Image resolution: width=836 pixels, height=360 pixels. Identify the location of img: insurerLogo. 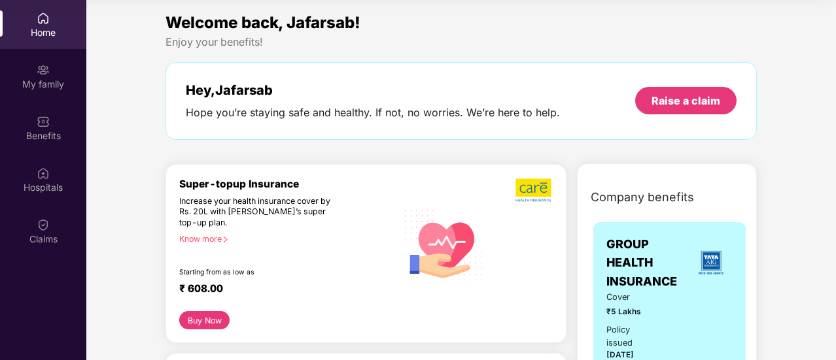
(711, 263).